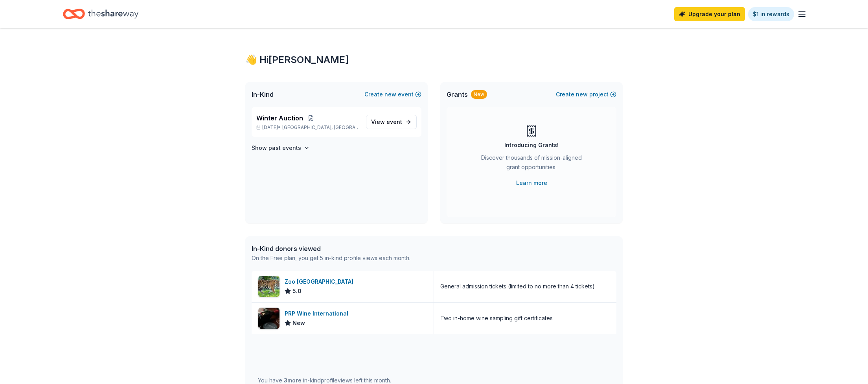 This screenshot has height=384, width=868. I want to click on span: In-Kind, so click(262, 94).